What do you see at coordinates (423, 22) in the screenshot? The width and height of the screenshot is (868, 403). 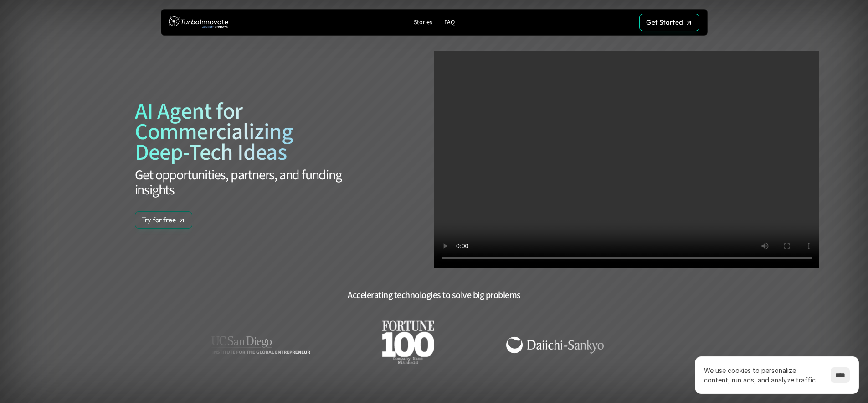 I see `a: Stories` at bounding box center [423, 22].